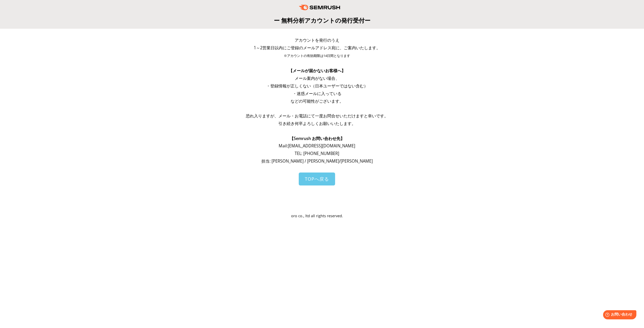  Describe the element at coordinates (317, 71) in the screenshot. I see `span: 【メールが届かないお客様へ】` at that location.